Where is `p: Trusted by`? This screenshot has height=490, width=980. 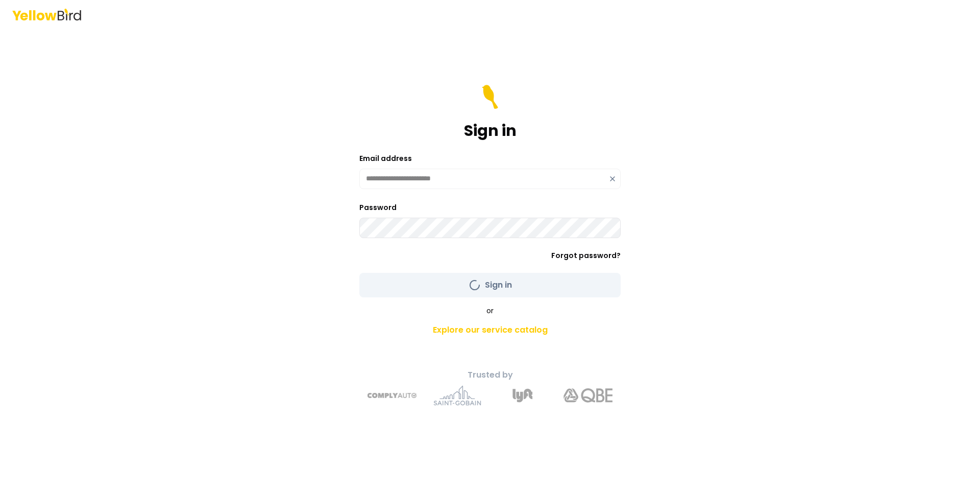
p: Trusted by is located at coordinates (490, 375).